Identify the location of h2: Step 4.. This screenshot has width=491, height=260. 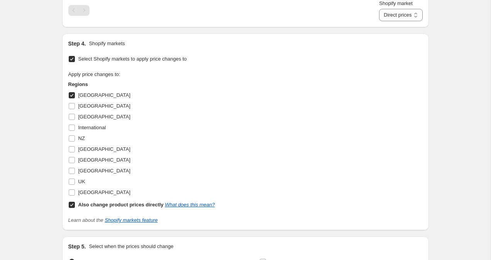
(77, 44).